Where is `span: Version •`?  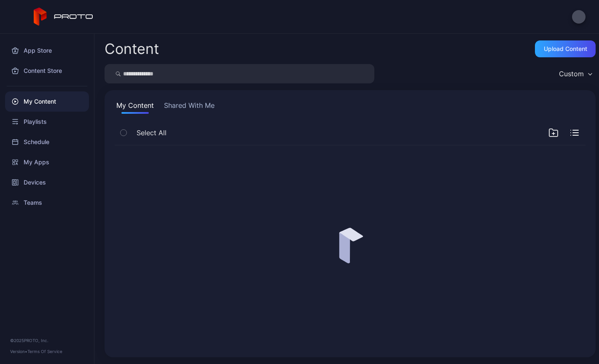 span: Version • is located at coordinates (19, 352).